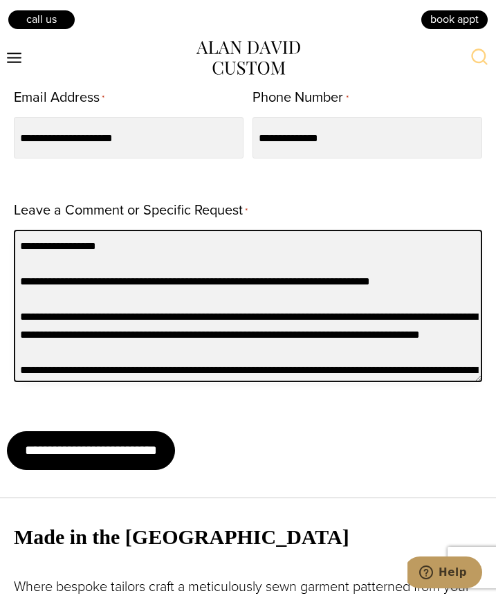 The height and width of the screenshot is (598, 496). What do you see at coordinates (42, 19) in the screenshot?
I see `a: Call Us` at bounding box center [42, 19].